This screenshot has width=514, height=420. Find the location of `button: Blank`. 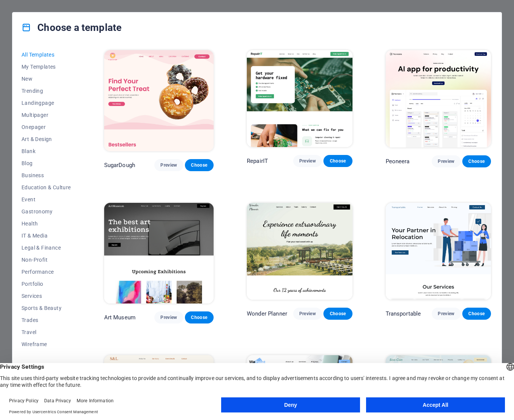

button: Blank is located at coordinates (46, 151).